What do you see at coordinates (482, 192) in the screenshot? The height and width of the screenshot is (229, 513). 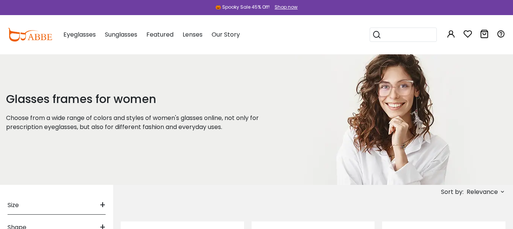 I see `span: Relevance` at bounding box center [482, 192].